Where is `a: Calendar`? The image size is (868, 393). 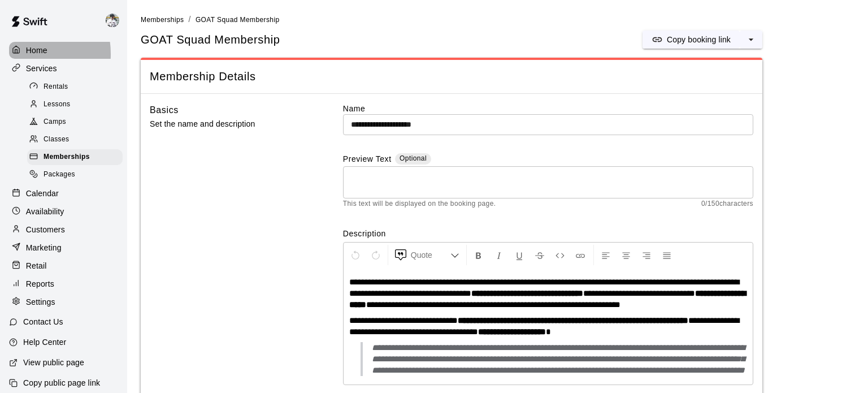
a: Calendar is located at coordinates (64, 194).